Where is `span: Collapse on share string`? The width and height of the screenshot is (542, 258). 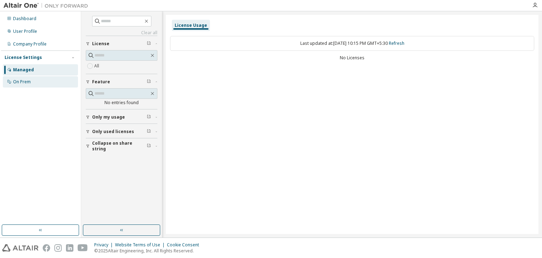 span: Collapse on share string is located at coordinates (119, 146).